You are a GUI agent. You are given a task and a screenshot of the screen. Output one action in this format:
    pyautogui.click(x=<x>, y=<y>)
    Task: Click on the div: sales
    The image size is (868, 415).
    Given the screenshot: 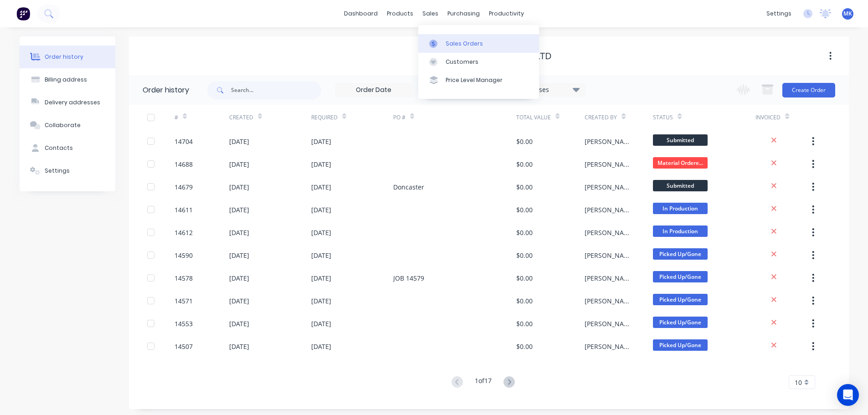 What is the action you would take?
    pyautogui.click(x=430, y=14)
    